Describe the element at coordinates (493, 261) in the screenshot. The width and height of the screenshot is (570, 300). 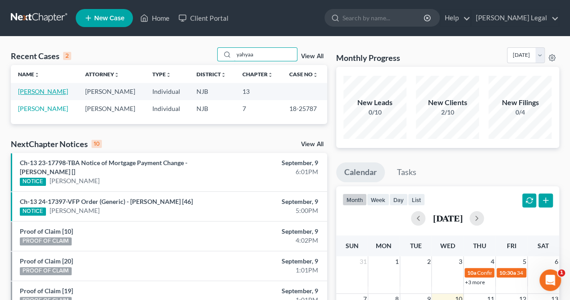
I see `span: 4` at that location.